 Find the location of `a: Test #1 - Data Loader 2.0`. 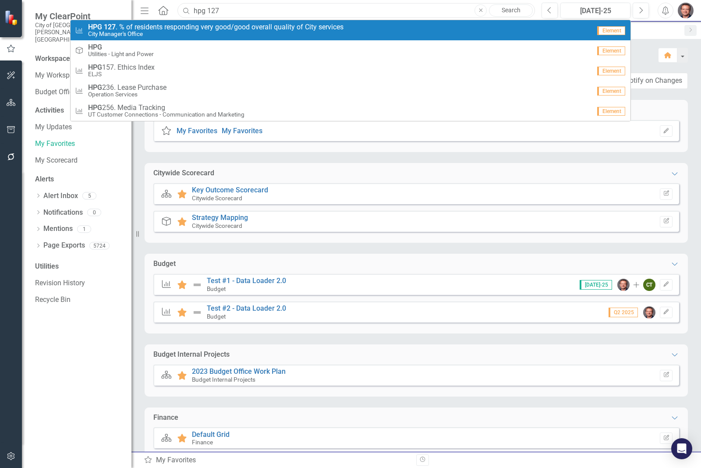

a: Test #1 - Data Loader 2.0 is located at coordinates (246, 280).